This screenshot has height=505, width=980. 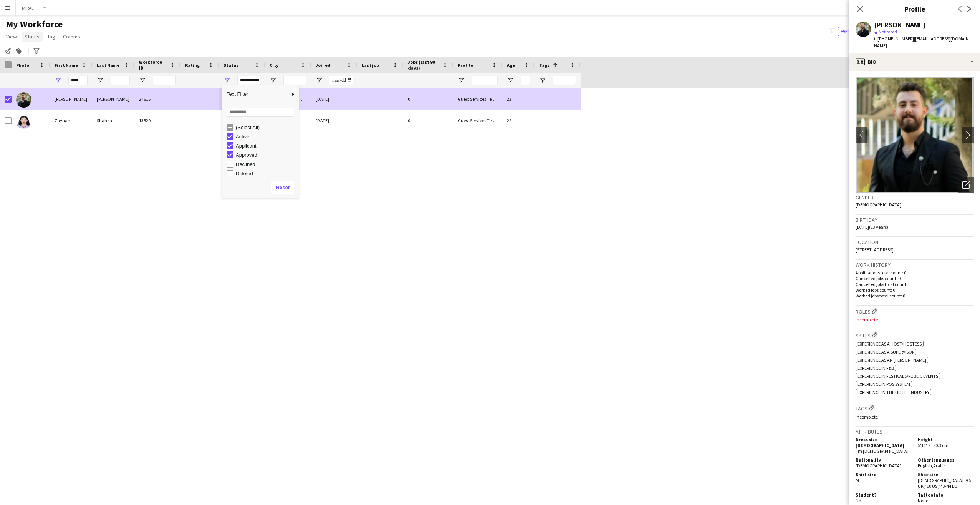 I want to click on input: Age Filter Input, so click(x=526, y=81).